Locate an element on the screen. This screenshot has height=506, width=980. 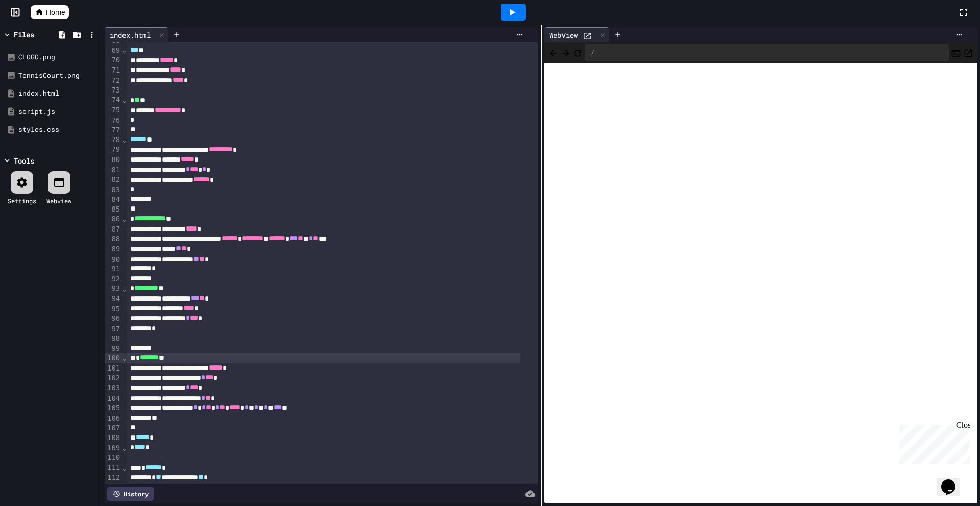
div: 97 is located at coordinates (112, 328).